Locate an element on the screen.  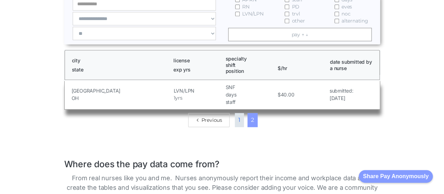
a: pay ↑ ↓ is located at coordinates (300, 34).